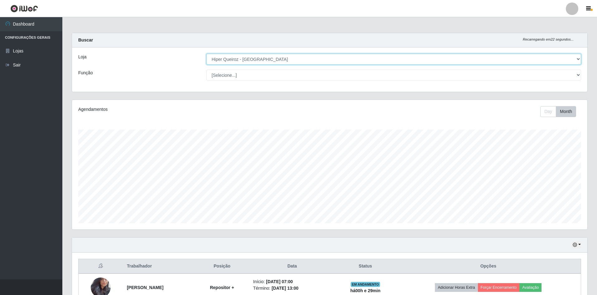  Describe the element at coordinates (549, 39) in the screenshot. I see `i: Recarregando em 22 segundos...` at that location.